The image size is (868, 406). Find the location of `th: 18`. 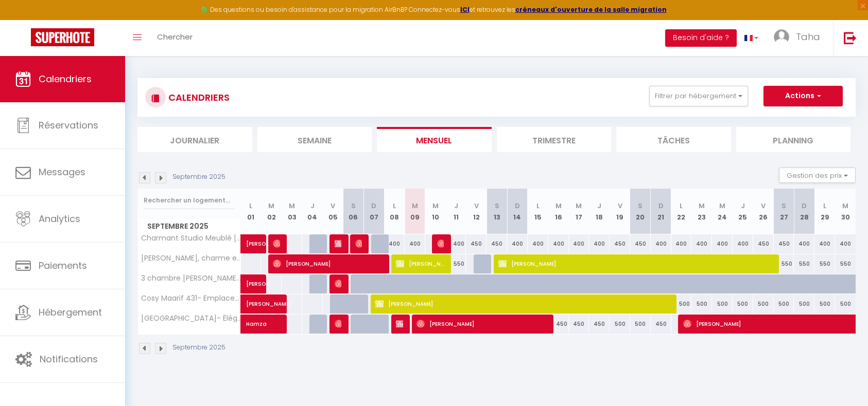

th: 18 is located at coordinates (599, 212).